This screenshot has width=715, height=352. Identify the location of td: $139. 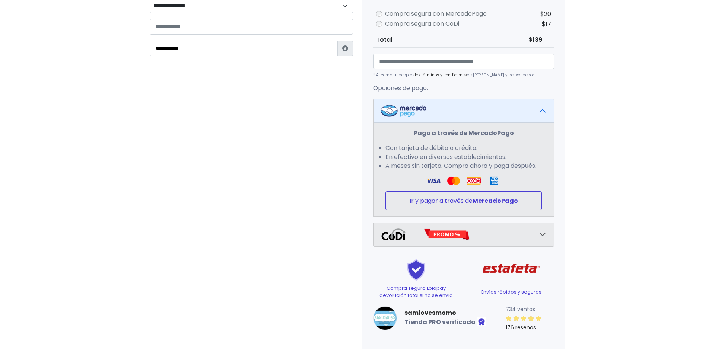
(540, 39).